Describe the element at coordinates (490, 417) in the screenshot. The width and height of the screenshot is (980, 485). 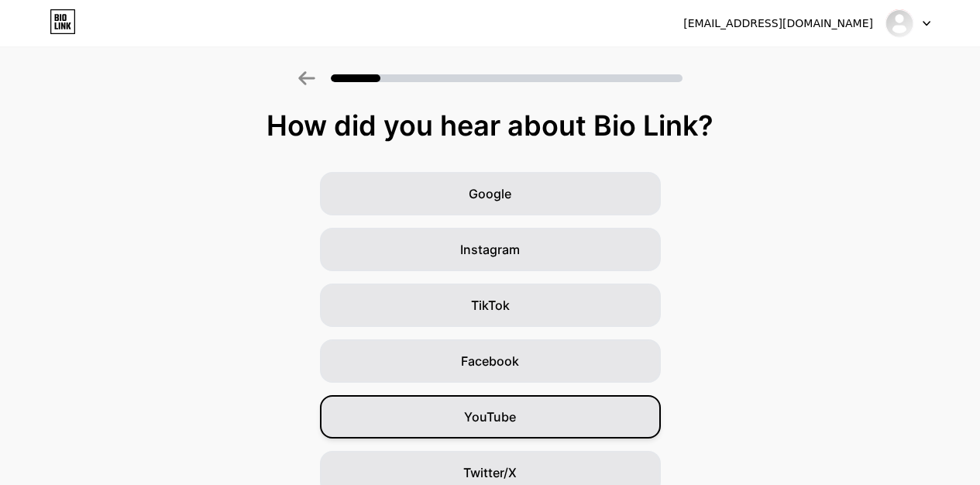
I see `span: YouTube` at that location.